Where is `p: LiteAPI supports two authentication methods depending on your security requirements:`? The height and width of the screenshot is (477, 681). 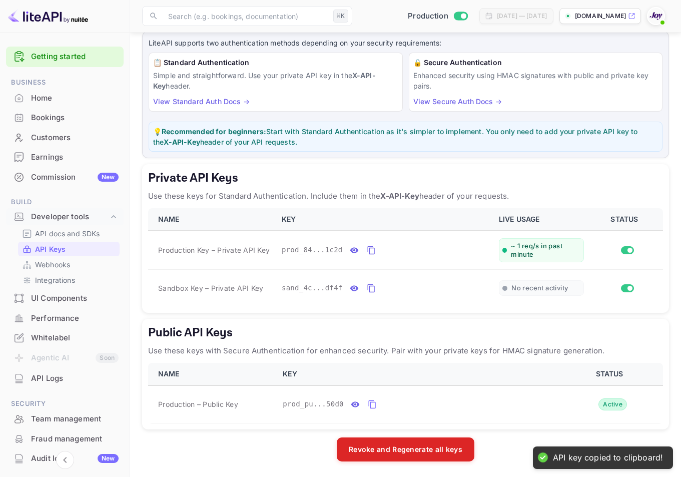
p: LiteAPI supports two authentication methods depending on your security requirements: is located at coordinates (406, 43).